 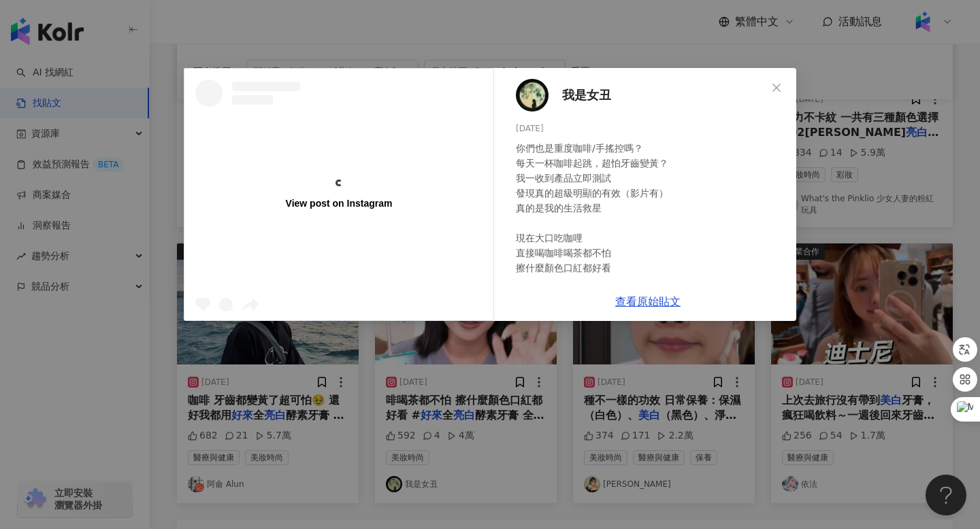 What do you see at coordinates (532, 95) in the screenshot?
I see `img: KOL Avatar` at bounding box center [532, 95].